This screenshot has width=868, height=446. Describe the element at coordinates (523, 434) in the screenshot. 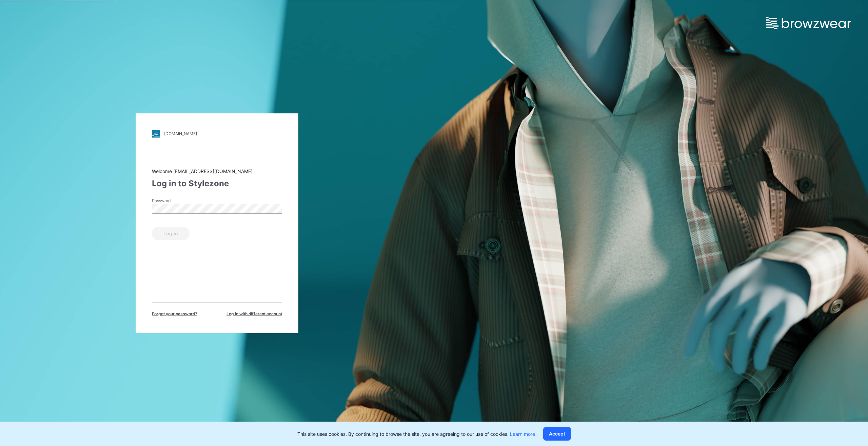

I see `a: Learn more` at that location.